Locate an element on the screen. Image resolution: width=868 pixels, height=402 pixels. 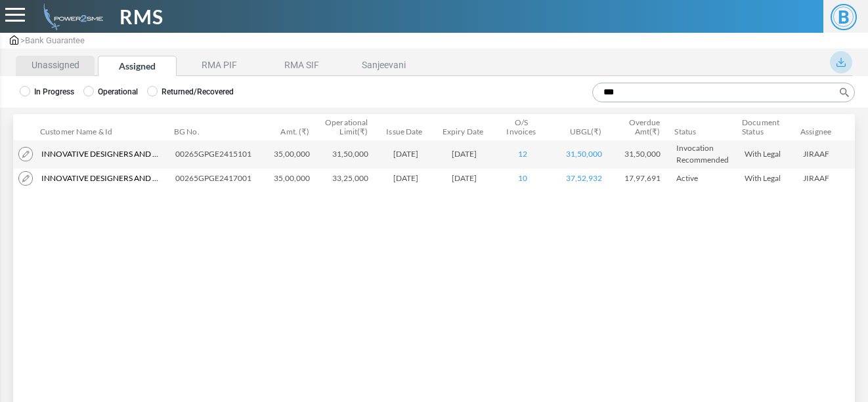
a: 37,52,932 is located at coordinates (584, 177).